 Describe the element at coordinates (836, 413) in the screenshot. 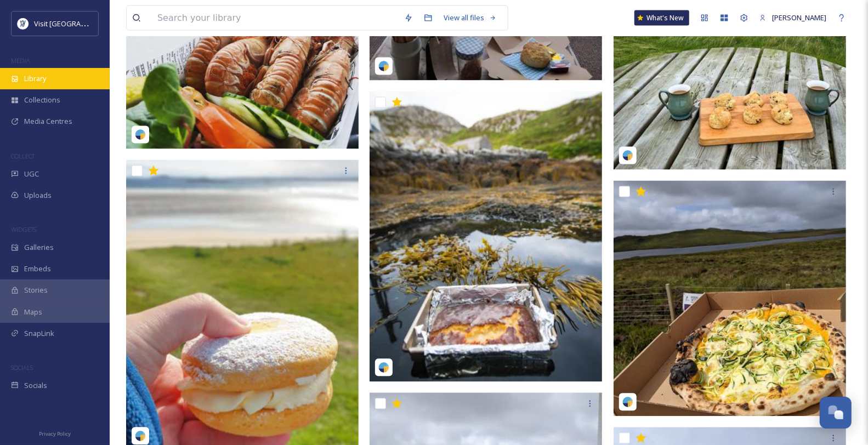

I see `button: Open Chat` at that location.